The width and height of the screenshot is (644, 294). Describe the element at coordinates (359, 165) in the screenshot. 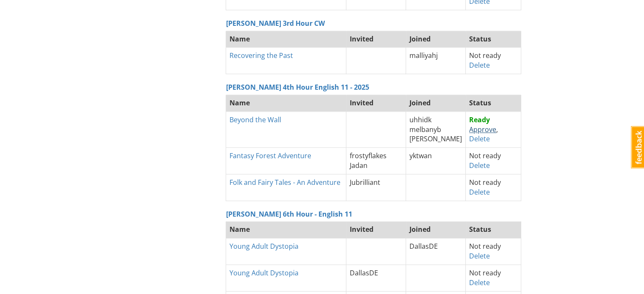

I see `span: Jadan` at that location.